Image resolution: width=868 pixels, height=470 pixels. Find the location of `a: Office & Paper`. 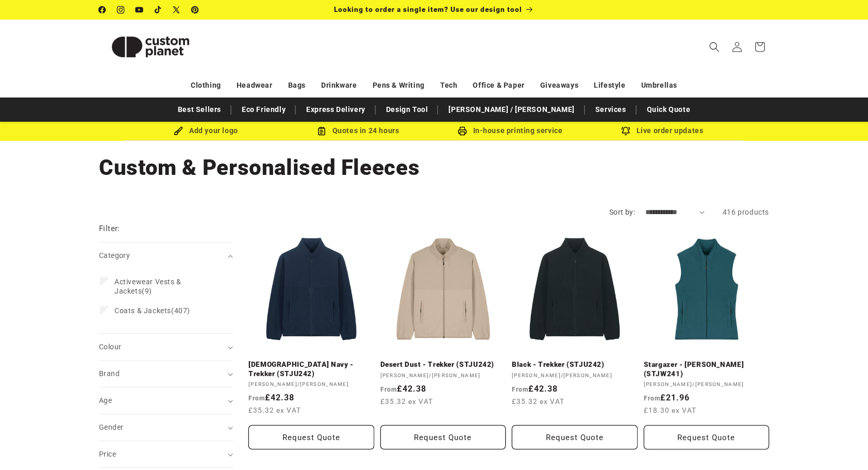

a: Office & Paper is located at coordinates (498, 85).